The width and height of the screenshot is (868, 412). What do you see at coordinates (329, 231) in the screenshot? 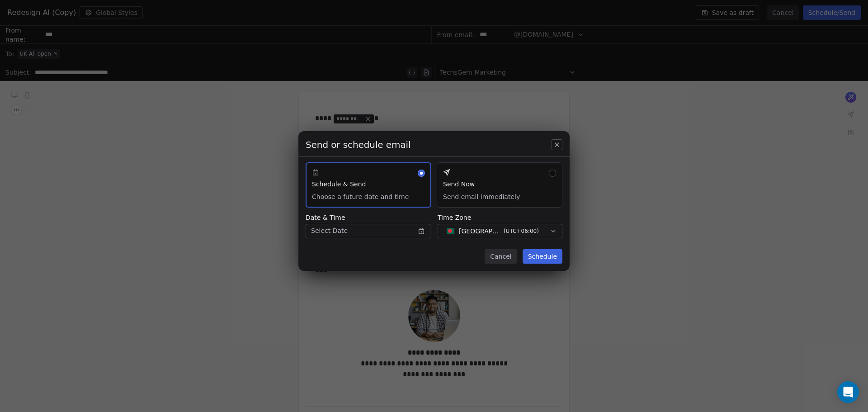
I see `span: Select Date` at bounding box center [329, 231].